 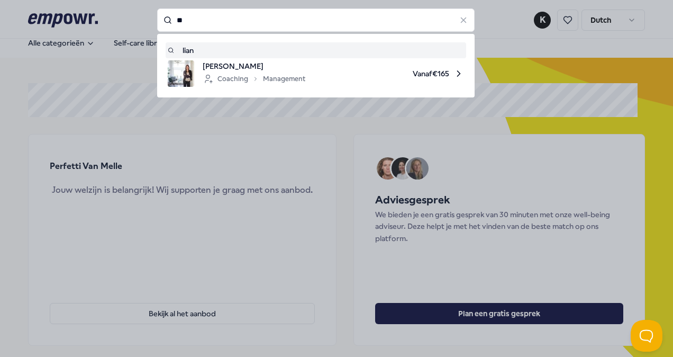 I want to click on div: lian, so click(x=316, y=50).